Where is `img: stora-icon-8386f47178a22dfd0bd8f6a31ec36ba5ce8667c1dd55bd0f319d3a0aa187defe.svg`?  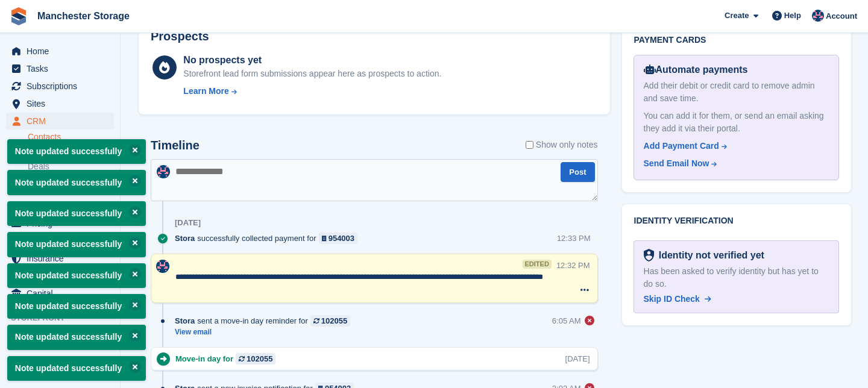 img: stora-icon-8386f47178a22dfd0bd8f6a31ec36ba5ce8667c1dd55bd0f319d3a0aa187defe.svg is located at coordinates (19, 16).